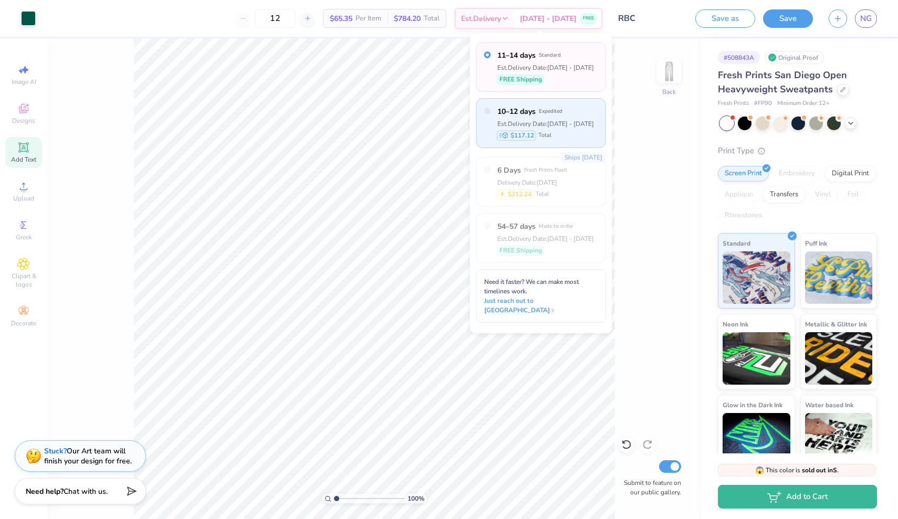 This screenshot has width=898, height=519. I want to click on span: NG, so click(866, 18).